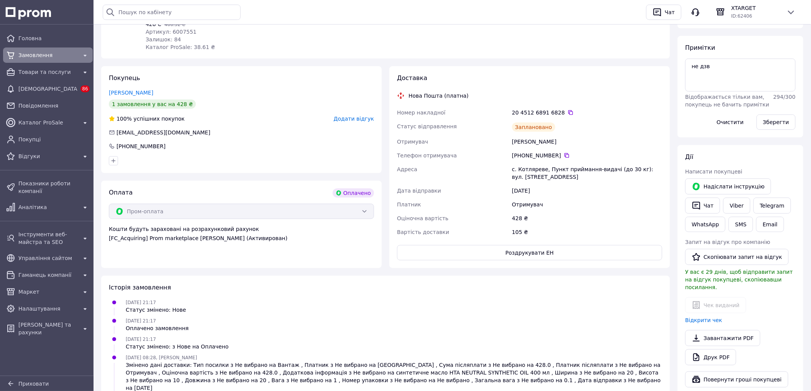 This screenshot has width=811, height=391. Describe the element at coordinates (741, 75) in the screenshot. I see `textarea: не дзв` at that location.